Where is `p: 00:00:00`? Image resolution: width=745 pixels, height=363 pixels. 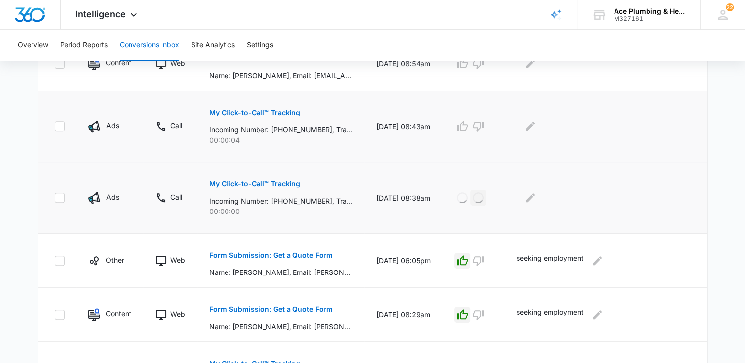
p: 00:00:00 is located at coordinates (281, 211).